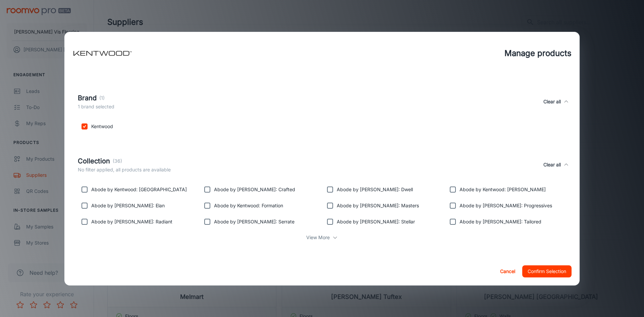 This screenshot has height=317, width=644. What do you see at coordinates (507, 272) in the screenshot?
I see `button: Cancel` at bounding box center [507, 272].